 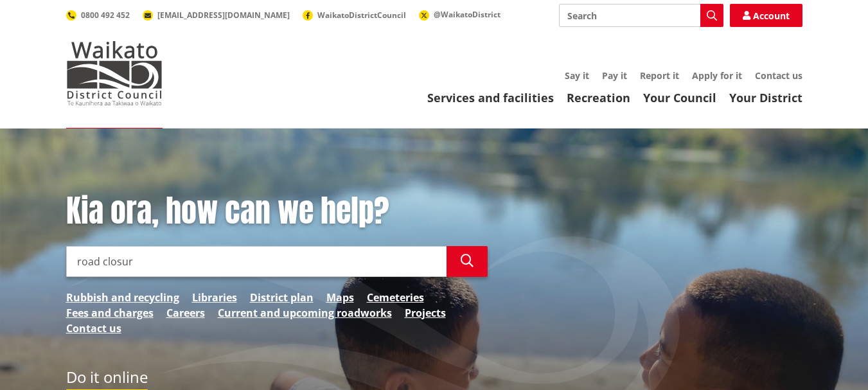 I want to click on a: Pay it, so click(x=615, y=75).